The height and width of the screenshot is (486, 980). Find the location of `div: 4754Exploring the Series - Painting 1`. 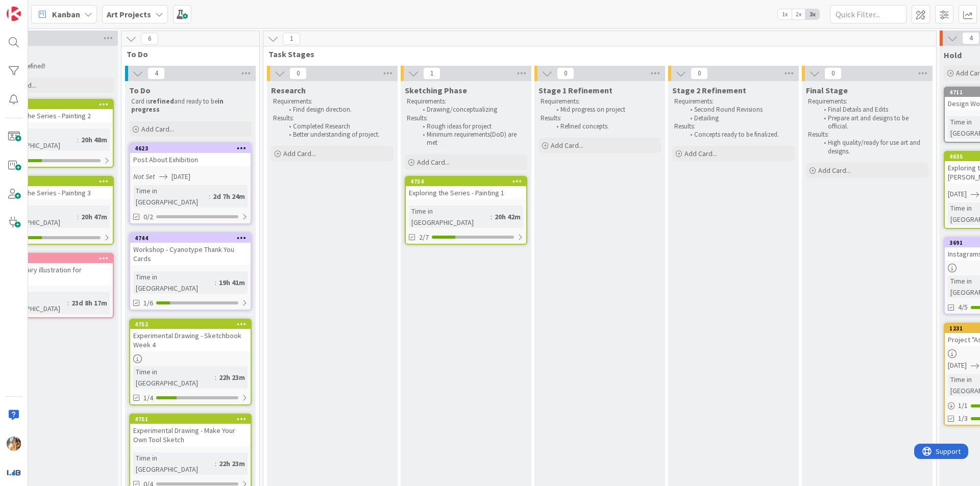

div: 4754Exploring the Series - Painting 1 is located at coordinates (466, 188).